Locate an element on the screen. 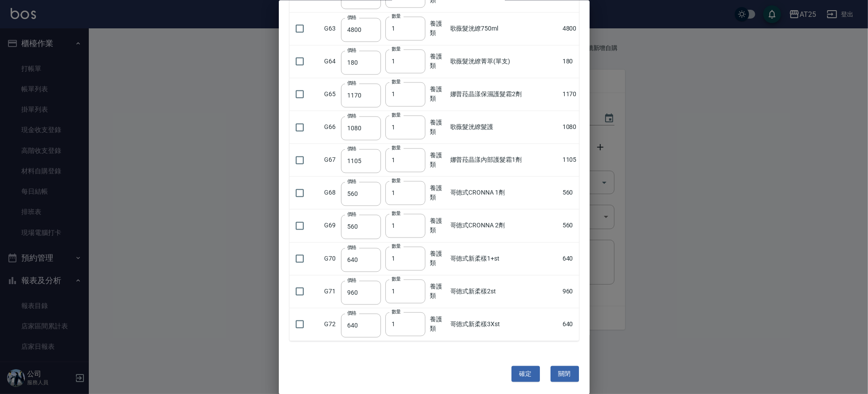 The width and height of the screenshot is (868, 394). button: 關閉 is located at coordinates (565, 374).